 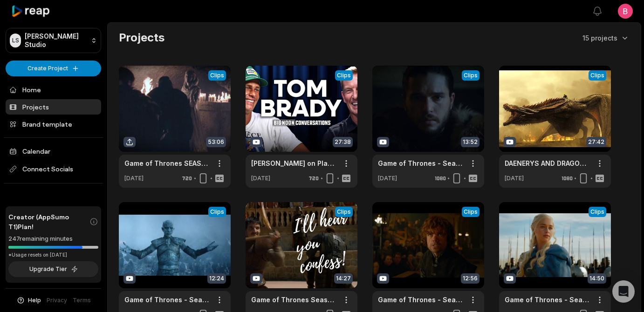 I want to click on a: Game of Thrones - Season 5 - Top 10 Moments, so click(x=167, y=299).